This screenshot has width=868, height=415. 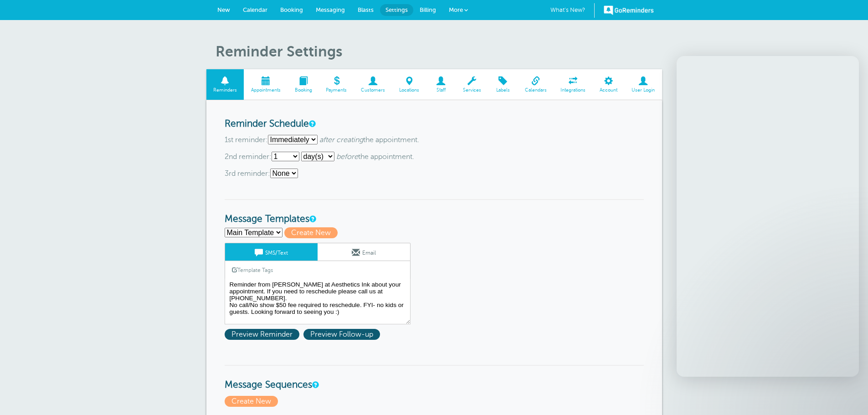 I want to click on a: Customers, so click(x=373, y=84).